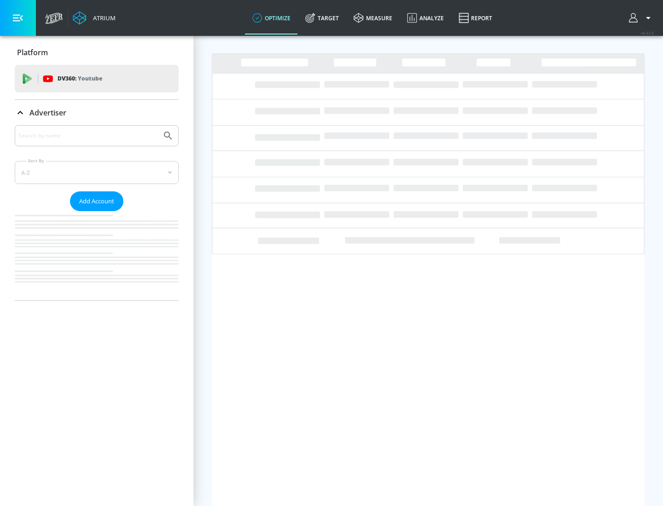 The height and width of the screenshot is (506, 663). Describe the element at coordinates (97, 201) in the screenshot. I see `span: Add Account` at that location.